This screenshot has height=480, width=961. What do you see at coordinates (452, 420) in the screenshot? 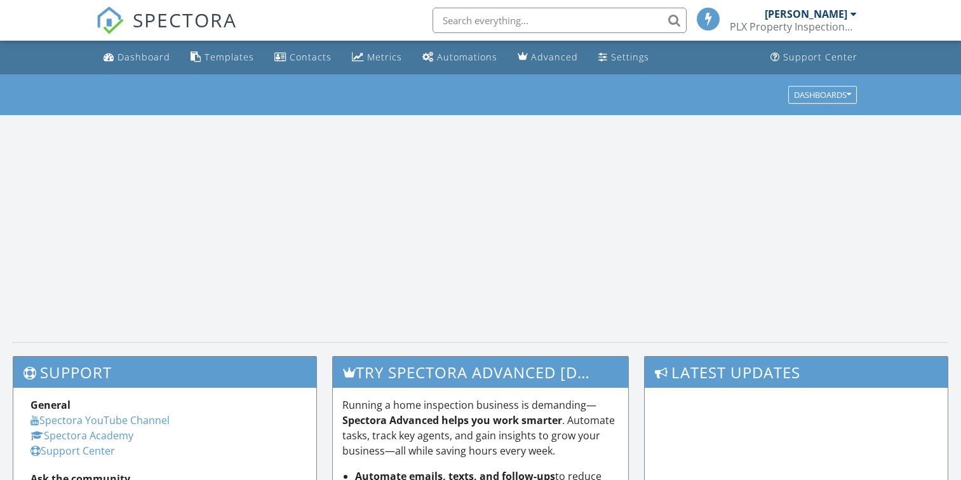
I see `strong: Spectora Advanced helps you work smarter` at bounding box center [452, 420].